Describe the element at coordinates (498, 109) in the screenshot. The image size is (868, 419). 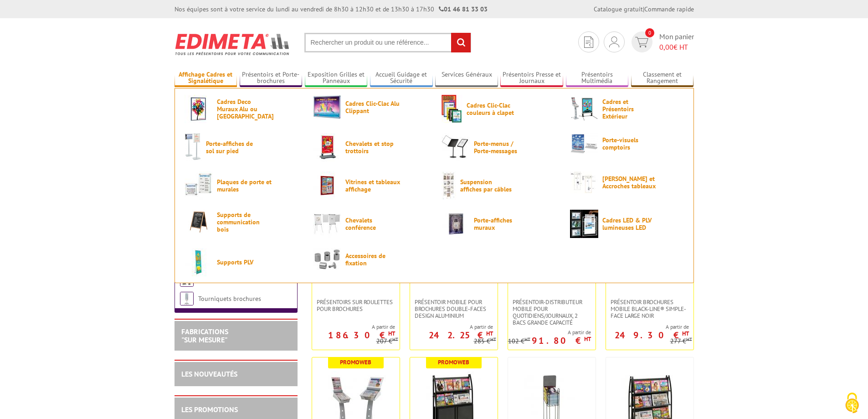
I see `a: Cadres Clic-Clac couleurs à clapet` at that location.